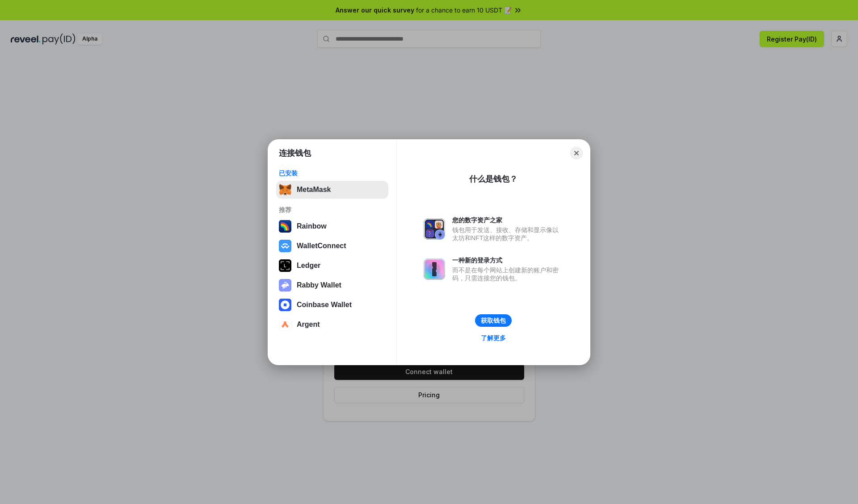 This screenshot has width=858, height=504. I want to click on h1: 连接钱包, so click(295, 153).